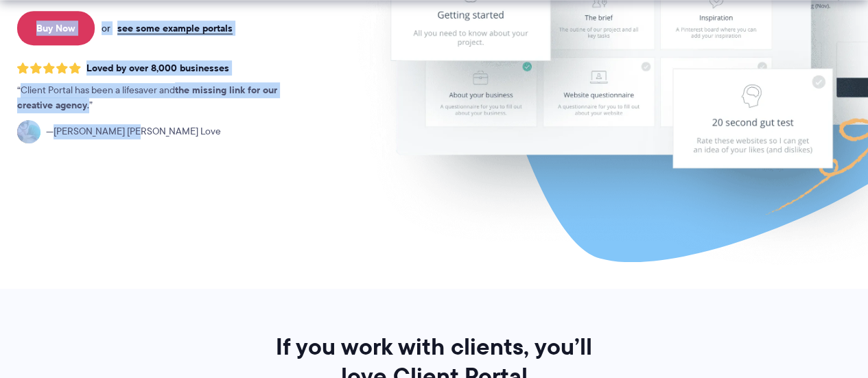 The width and height of the screenshot is (868, 378). What do you see at coordinates (175, 28) in the screenshot?
I see `a: see some example portals` at bounding box center [175, 28].